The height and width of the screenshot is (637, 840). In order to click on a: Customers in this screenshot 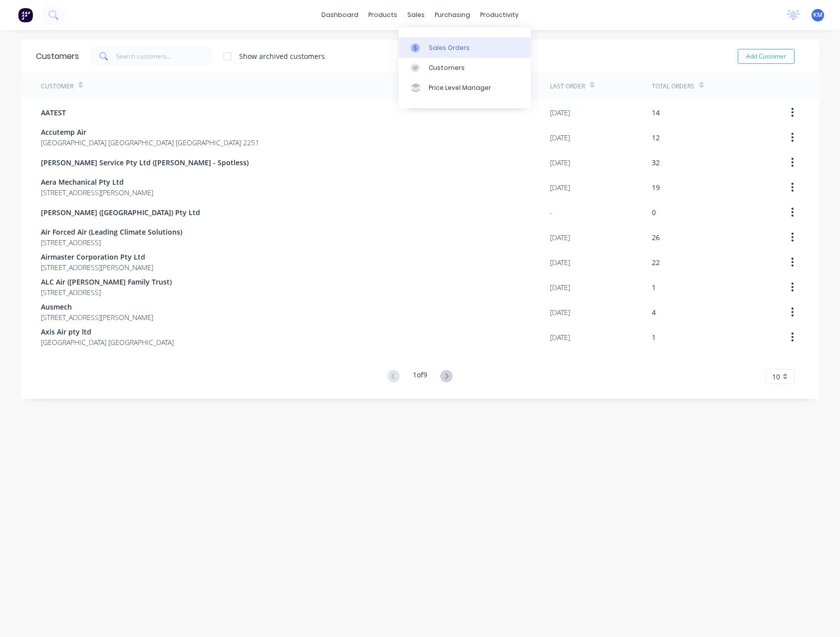, I will do `click(464, 68)`.